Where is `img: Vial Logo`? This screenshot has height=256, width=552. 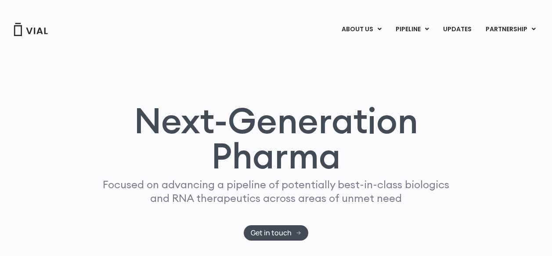 img: Vial Logo is located at coordinates (31, 29).